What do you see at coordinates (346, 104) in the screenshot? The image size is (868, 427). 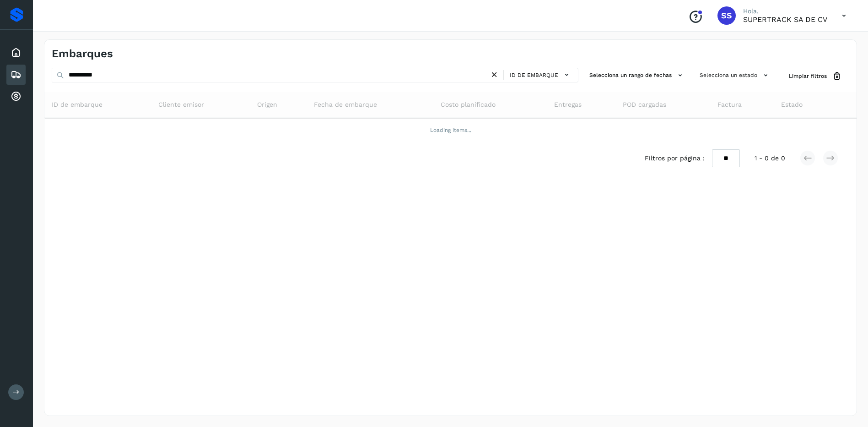 I see `span: Fecha de embarque` at bounding box center [346, 104].